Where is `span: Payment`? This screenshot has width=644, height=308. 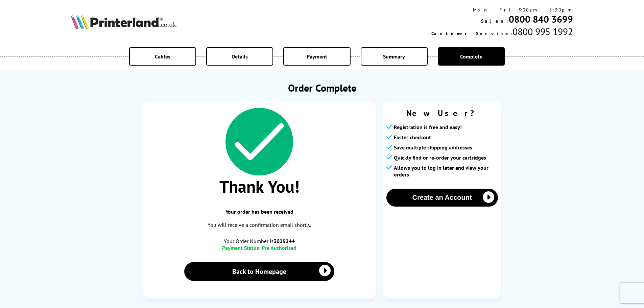
span: Payment is located at coordinates (317, 57).